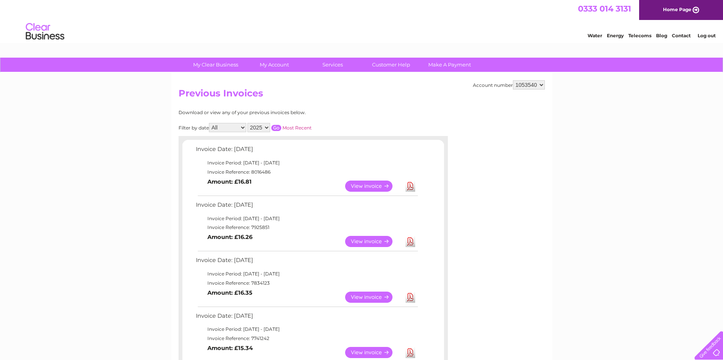  Describe the element at coordinates (306, 283) in the screenshot. I see `td: Invoice Reference: 7834123` at that location.